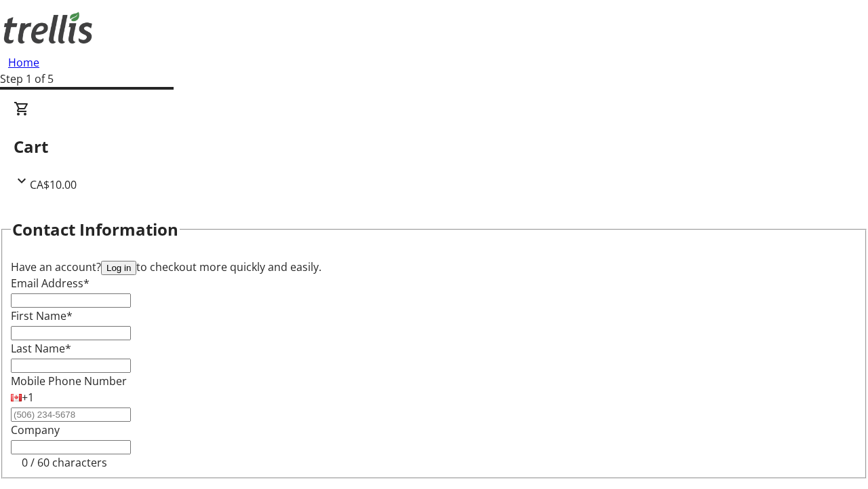 The image size is (868, 489). I want to click on label: Mobile Phone Number, so click(69, 381).